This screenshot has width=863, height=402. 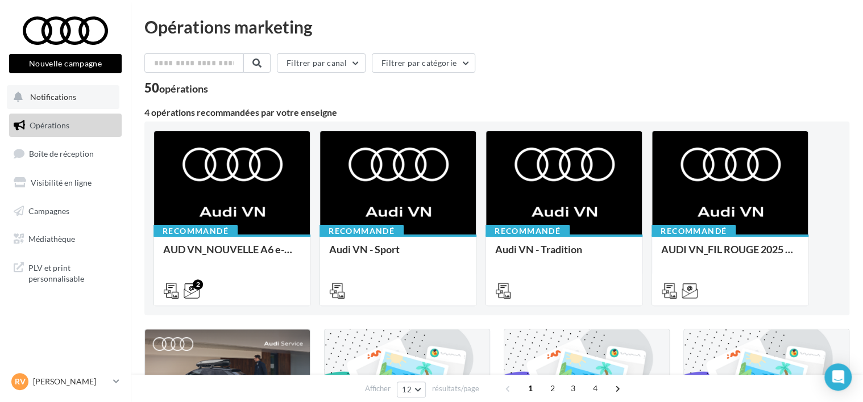 I want to click on button: 12, so click(x=411, y=390).